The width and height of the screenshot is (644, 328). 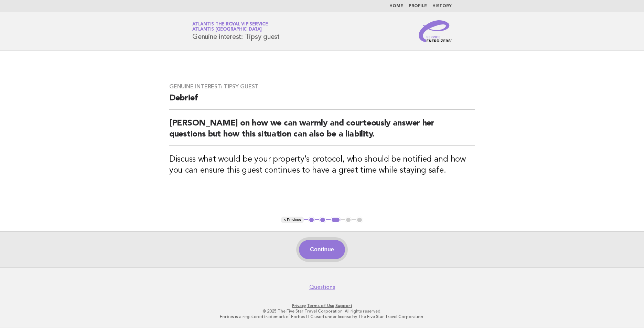 I want to click on a: Privacy, so click(x=299, y=305).